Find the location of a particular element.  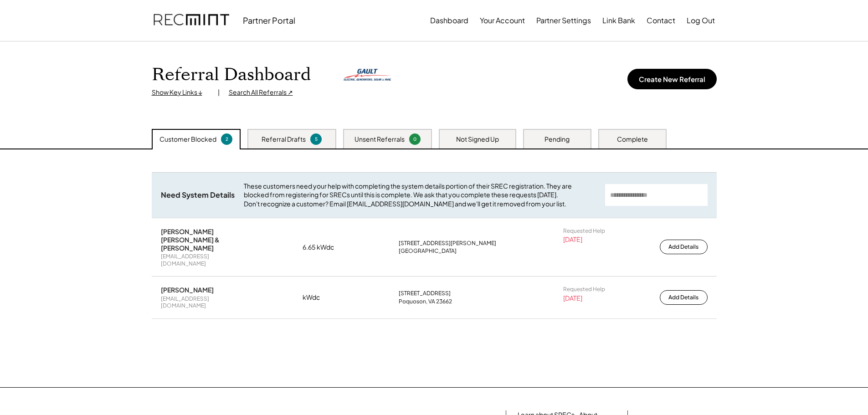

div: Referral Drafts is located at coordinates (283, 139).